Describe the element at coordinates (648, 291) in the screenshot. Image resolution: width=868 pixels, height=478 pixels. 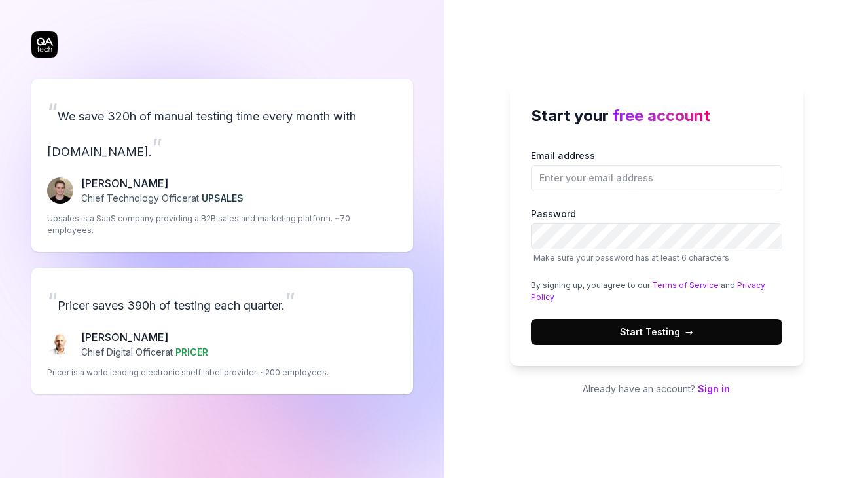
I see `a: Privacy Policy` at that location.